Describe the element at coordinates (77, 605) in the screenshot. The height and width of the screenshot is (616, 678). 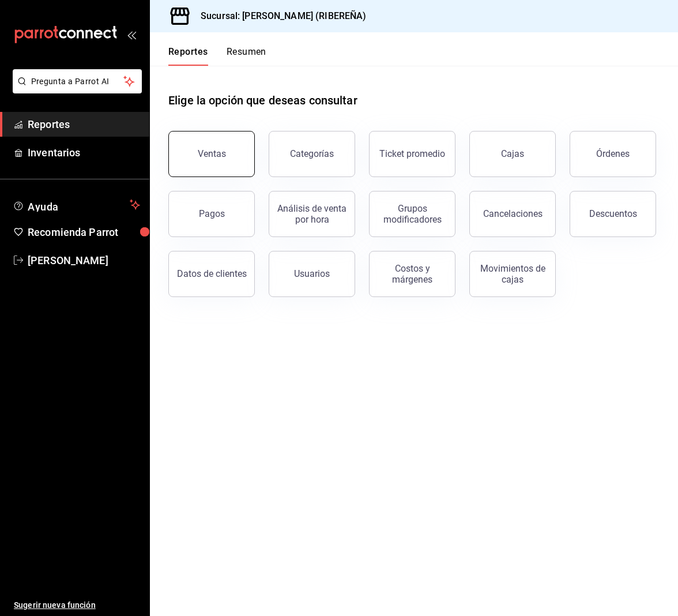
I see `span: Sugerir nueva función` at that location.